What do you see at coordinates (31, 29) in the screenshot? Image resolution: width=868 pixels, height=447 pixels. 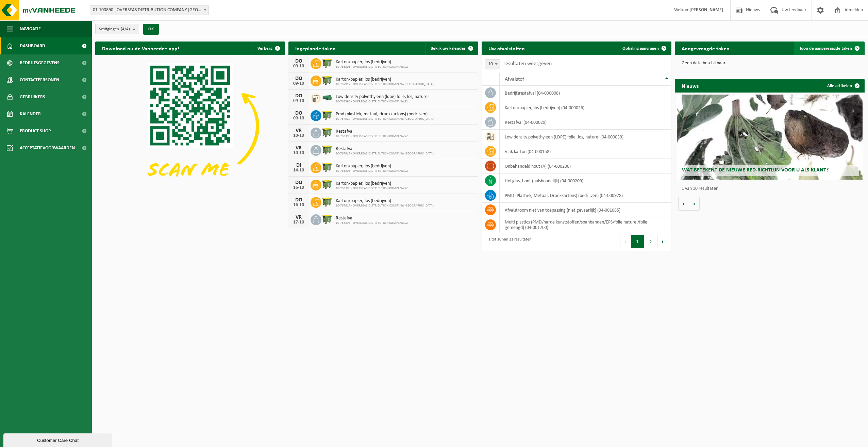 I see `span: Navigatie` at bounding box center [31, 29].